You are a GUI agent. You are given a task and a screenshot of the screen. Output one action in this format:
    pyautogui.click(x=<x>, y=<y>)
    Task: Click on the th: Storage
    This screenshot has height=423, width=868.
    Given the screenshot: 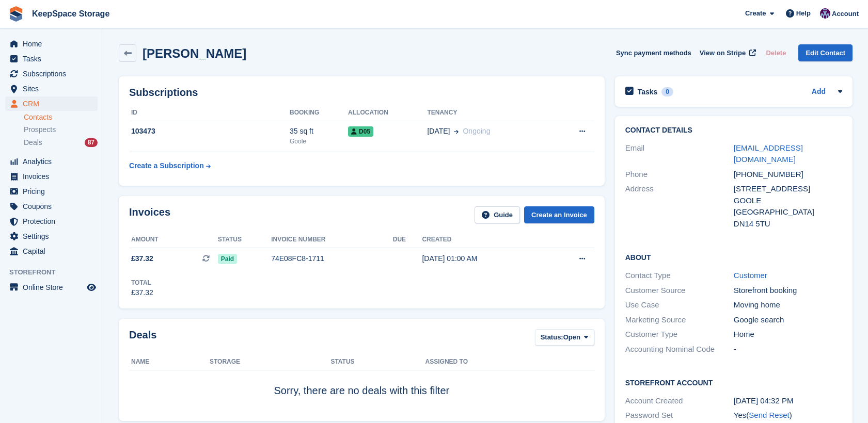 What is the action you would take?
    pyautogui.click(x=270, y=362)
    